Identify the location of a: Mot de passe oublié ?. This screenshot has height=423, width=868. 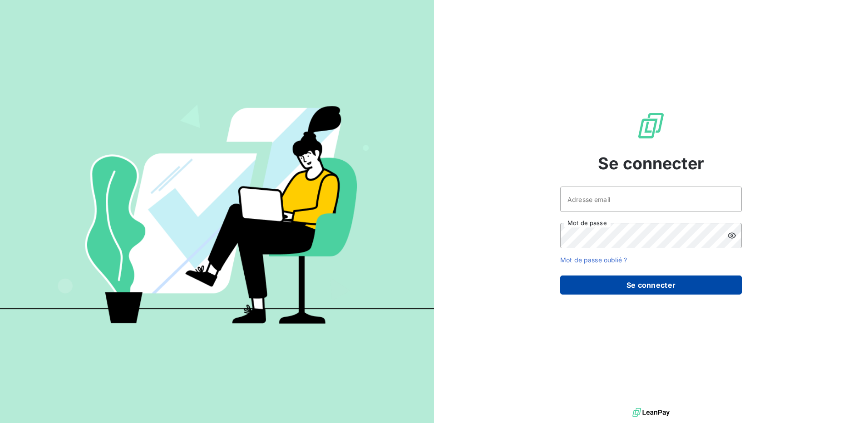
(593, 260).